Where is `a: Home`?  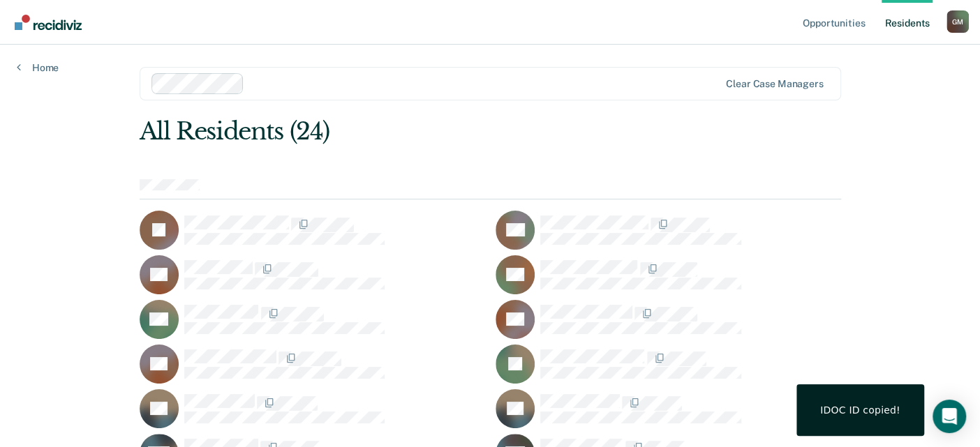
a: Home is located at coordinates (38, 68).